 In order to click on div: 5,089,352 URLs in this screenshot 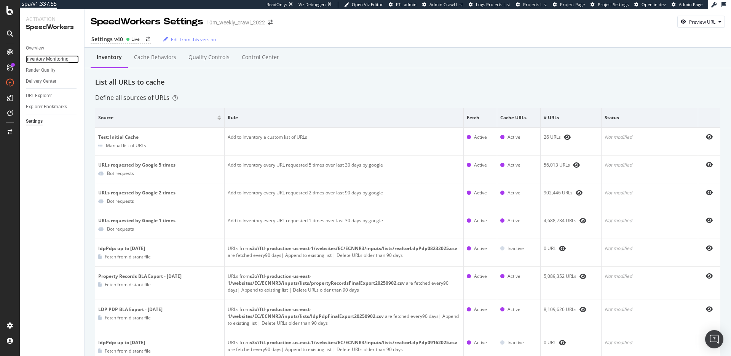, I will do `click(571, 276)`.